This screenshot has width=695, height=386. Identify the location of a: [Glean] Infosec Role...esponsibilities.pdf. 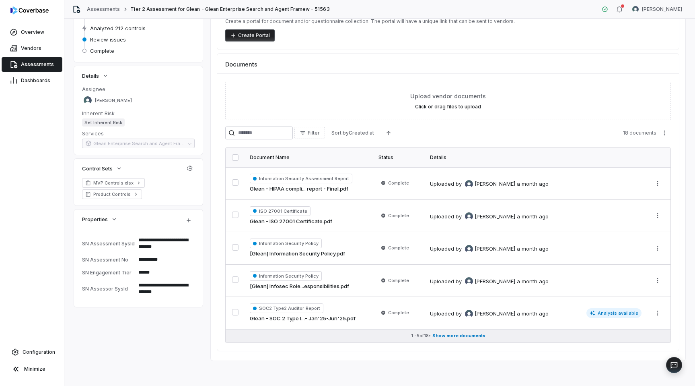
(299, 286).